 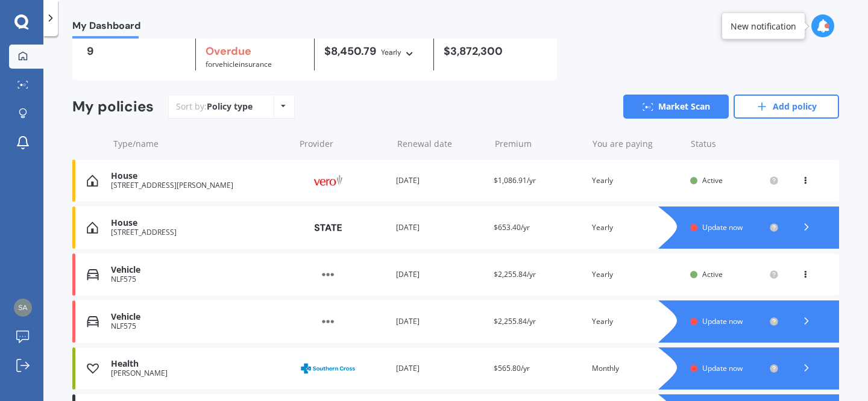 What do you see at coordinates (328, 227) in the screenshot?
I see `img: State` at bounding box center [328, 227].